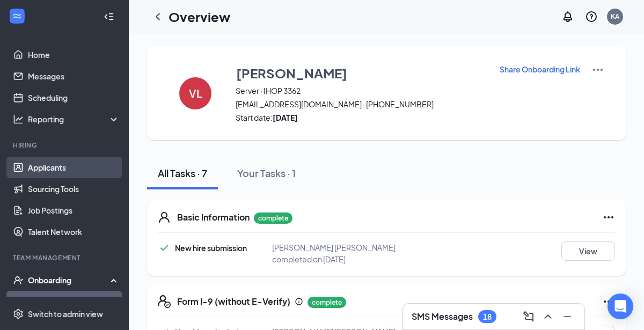  What do you see at coordinates (17, 16) in the screenshot?
I see `svg: WorkstreamLogo` at bounding box center [17, 16].